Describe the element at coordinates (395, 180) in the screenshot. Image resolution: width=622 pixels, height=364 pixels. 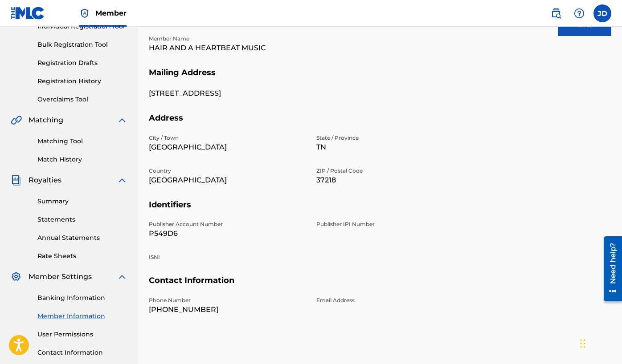
I see `p: 37218` at that location.